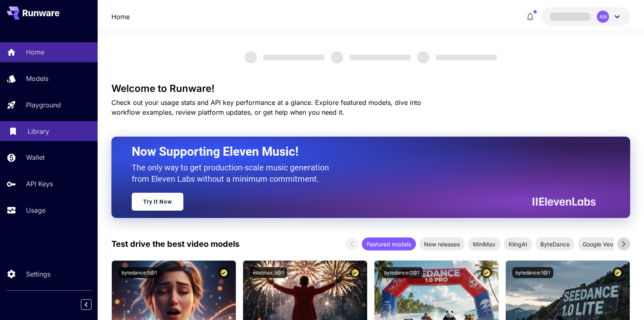 This screenshot has width=644, height=320. I want to click on p: Library, so click(38, 132).